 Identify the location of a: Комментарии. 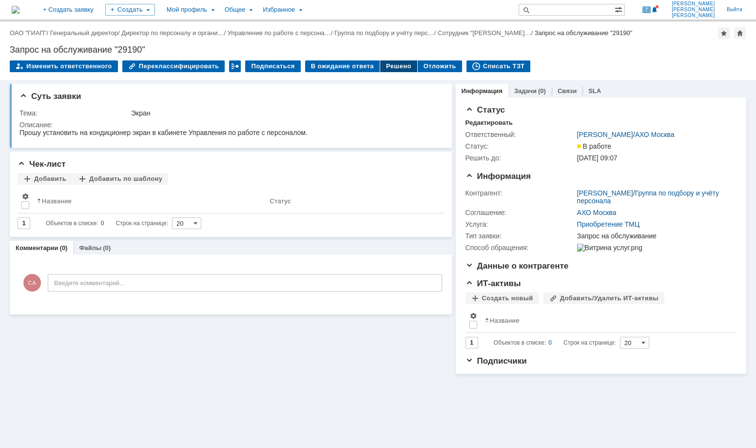
(37, 248).